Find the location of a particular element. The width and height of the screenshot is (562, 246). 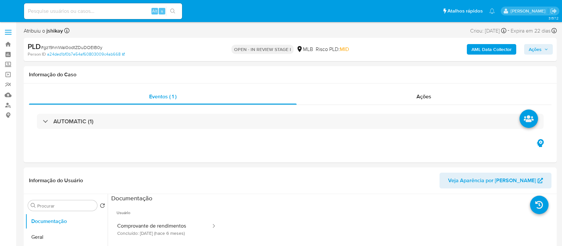

b: PLD is located at coordinates (34, 46).